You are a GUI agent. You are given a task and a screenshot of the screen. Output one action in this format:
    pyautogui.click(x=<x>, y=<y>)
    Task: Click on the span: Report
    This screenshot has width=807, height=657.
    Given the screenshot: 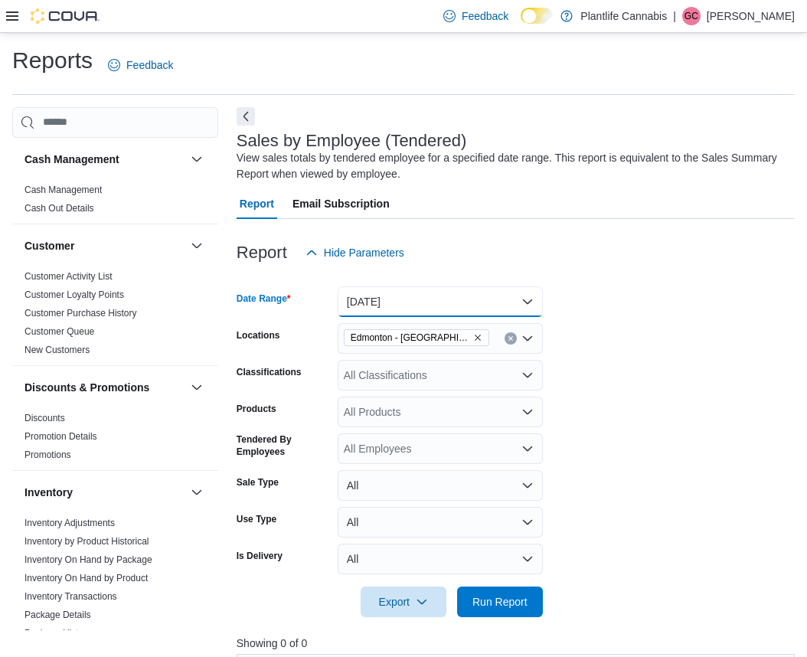 What is the action you would take?
    pyautogui.click(x=257, y=204)
    